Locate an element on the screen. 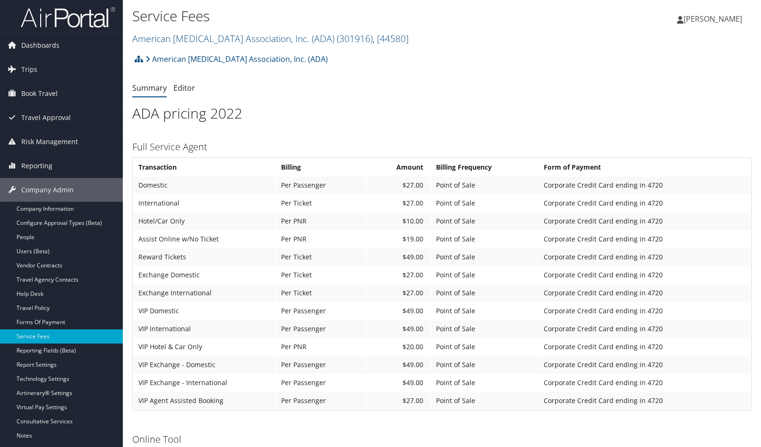  span: Company Admin is located at coordinates (47, 190).